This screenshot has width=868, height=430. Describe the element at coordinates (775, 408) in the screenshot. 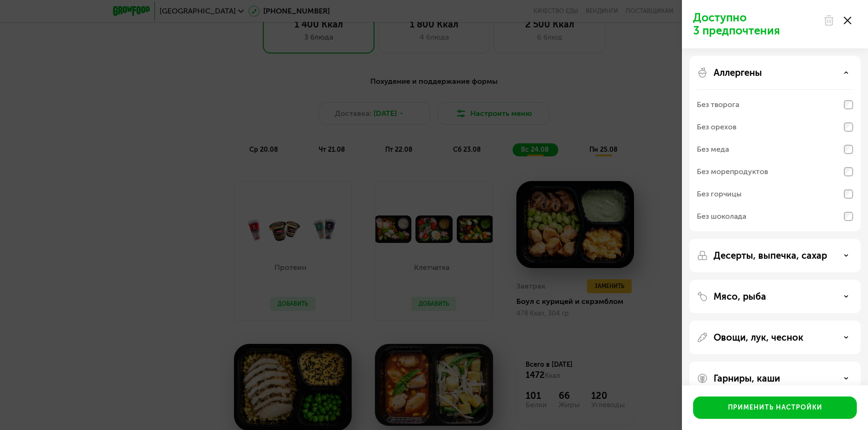

I see `button: Применить настройки` at that location.